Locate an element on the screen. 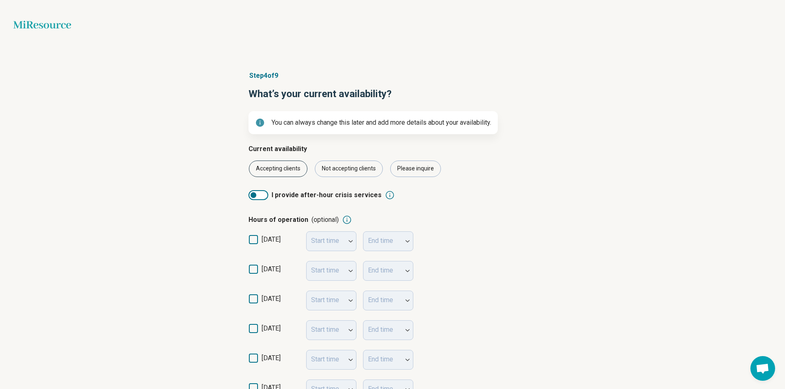  p: Current availability is located at coordinates (393, 149).